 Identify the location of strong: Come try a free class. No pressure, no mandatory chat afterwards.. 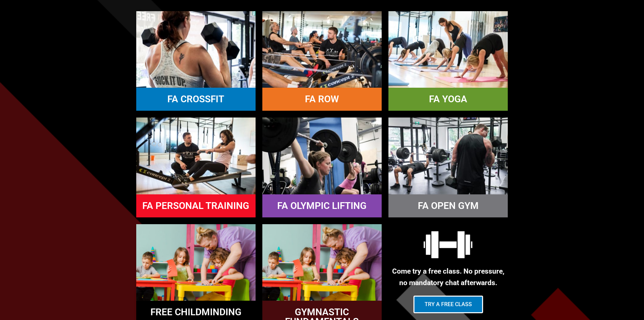
(448, 277).